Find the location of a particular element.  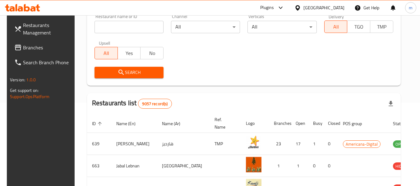

img: Jabal Lebnan is located at coordinates (254, 165).